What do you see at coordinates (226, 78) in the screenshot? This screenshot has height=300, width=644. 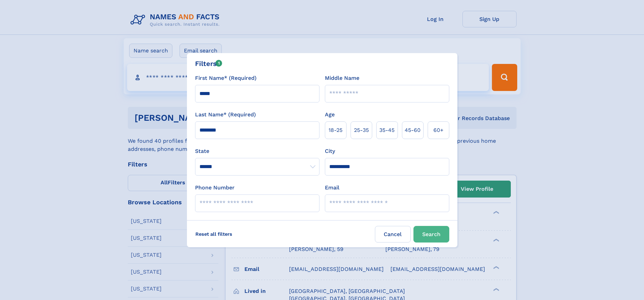 I see `label: First Name* (Required)` at bounding box center [226, 78].